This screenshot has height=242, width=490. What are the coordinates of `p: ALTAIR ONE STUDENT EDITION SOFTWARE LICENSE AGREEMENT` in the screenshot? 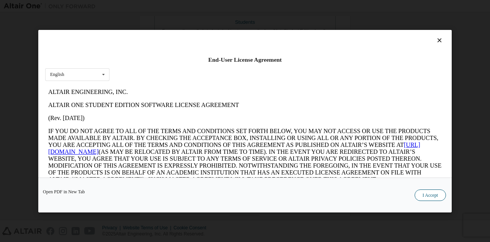 It's located at (200, 20).